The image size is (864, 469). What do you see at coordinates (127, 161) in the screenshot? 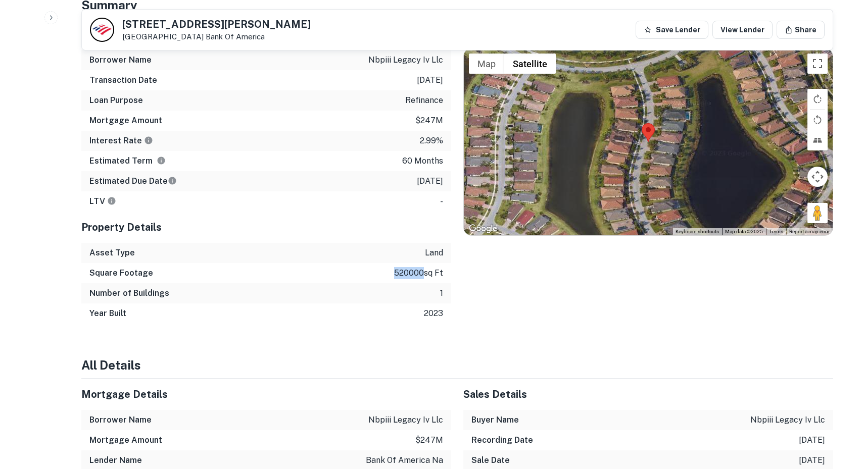
I see `h6: Estimated Term` at bounding box center [127, 161].